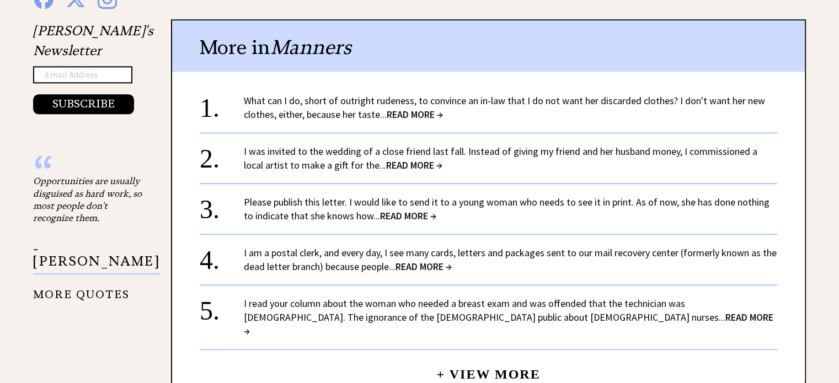 This screenshot has height=383, width=839. Describe the element at coordinates (510, 260) in the screenshot. I see `a: I am a postal clerk, and every day, I see many cards, letters and packages sent to our mail recov...` at that location.